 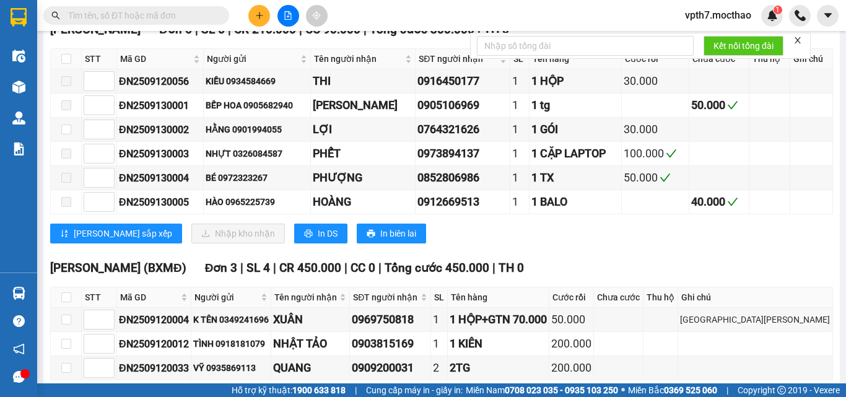 What do you see at coordinates (390, 344) in the screenshot?
I see `div: 0903815169` at bounding box center [390, 344].